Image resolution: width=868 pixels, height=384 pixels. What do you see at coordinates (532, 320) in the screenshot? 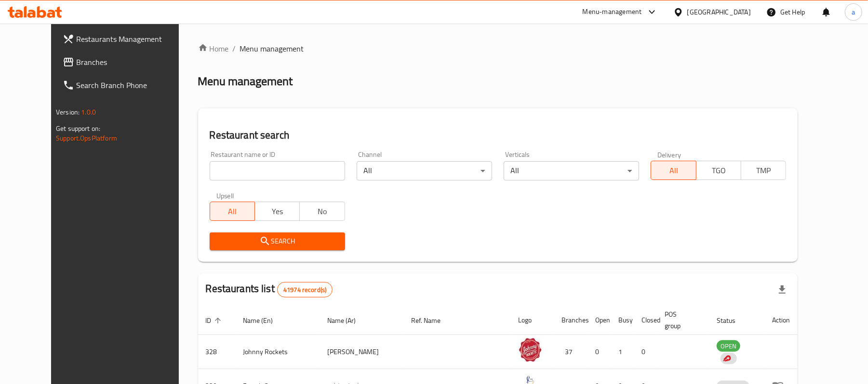
I see `th: Logo` at bounding box center [532, 320].